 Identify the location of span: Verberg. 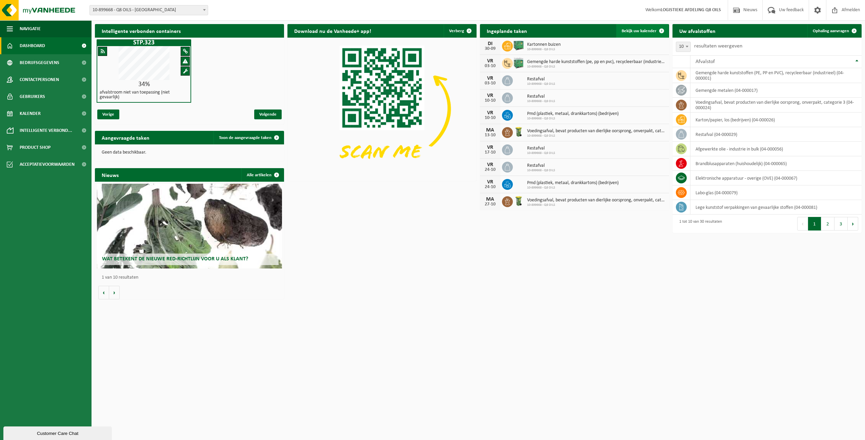
(457, 31).